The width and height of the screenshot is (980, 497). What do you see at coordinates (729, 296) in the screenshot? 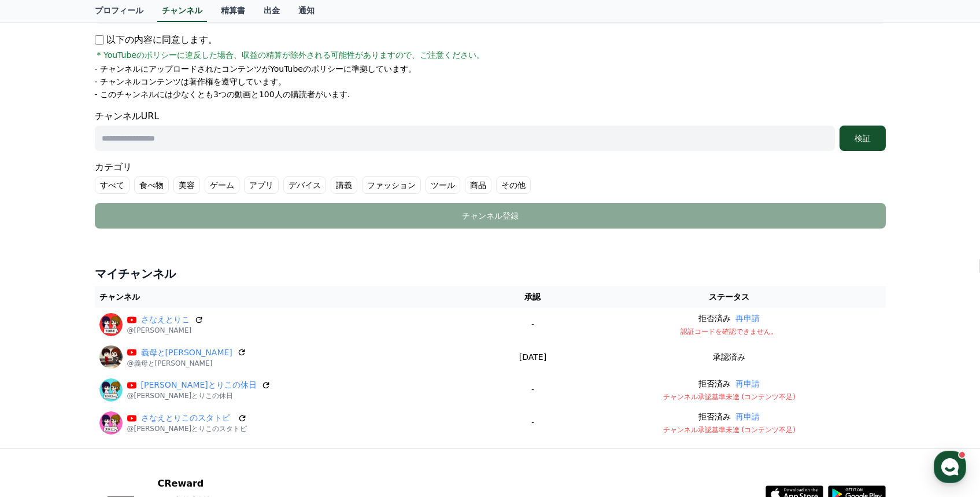
I see `th: ステータス` at bounding box center [729, 296].